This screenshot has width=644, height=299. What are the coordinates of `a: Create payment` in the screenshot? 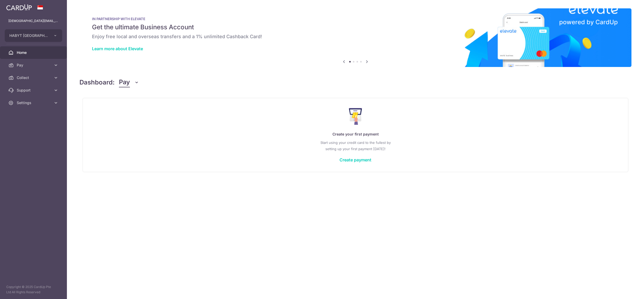 It's located at (356, 160).